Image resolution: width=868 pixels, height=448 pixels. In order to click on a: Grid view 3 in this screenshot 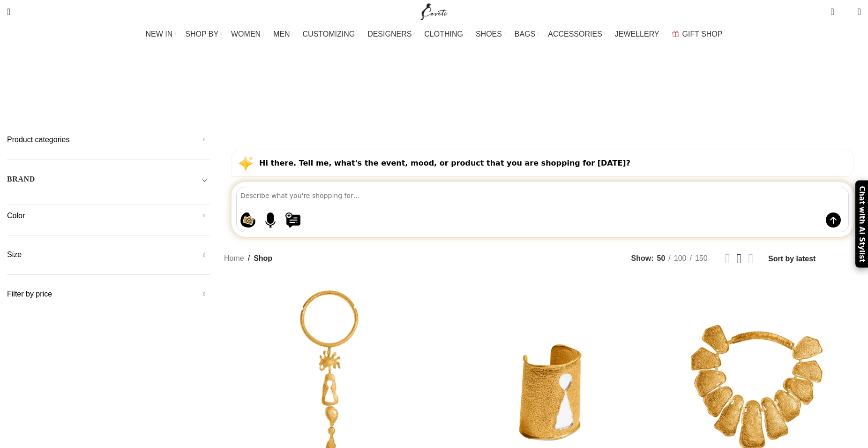, I will do `click(740, 258)`.